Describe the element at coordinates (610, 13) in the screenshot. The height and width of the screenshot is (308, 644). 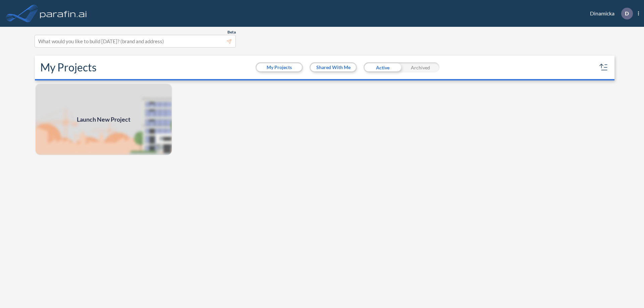
I see `div: Dinamicka` at that location.